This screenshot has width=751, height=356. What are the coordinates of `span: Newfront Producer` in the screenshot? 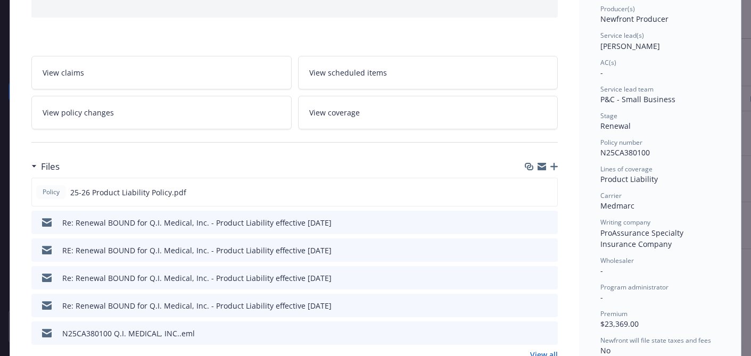 It's located at (634, 19).